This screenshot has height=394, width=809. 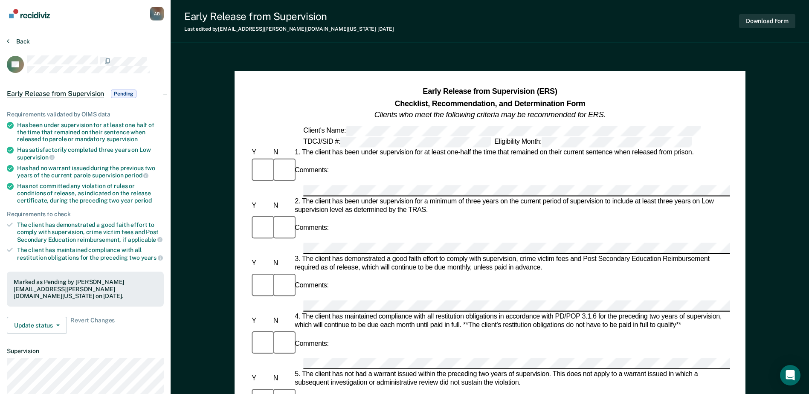 I want to click on div: Has been under supervision for at least one half of the time that remained on their sentence when..., so click(x=90, y=132).